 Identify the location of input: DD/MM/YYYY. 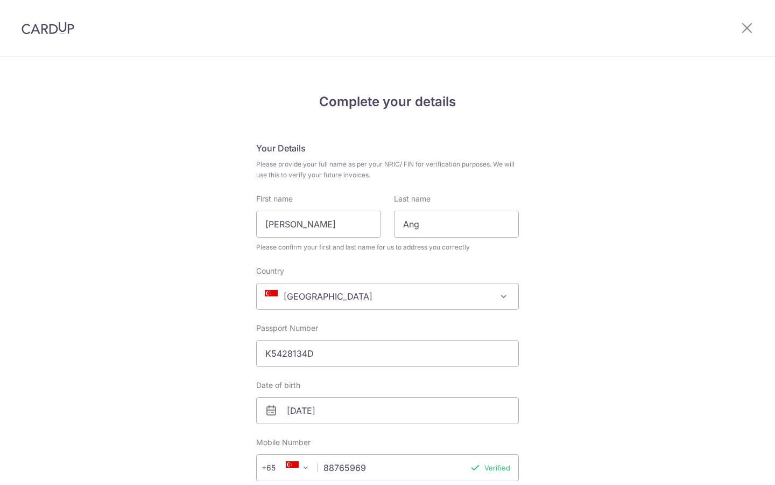
(388, 410).